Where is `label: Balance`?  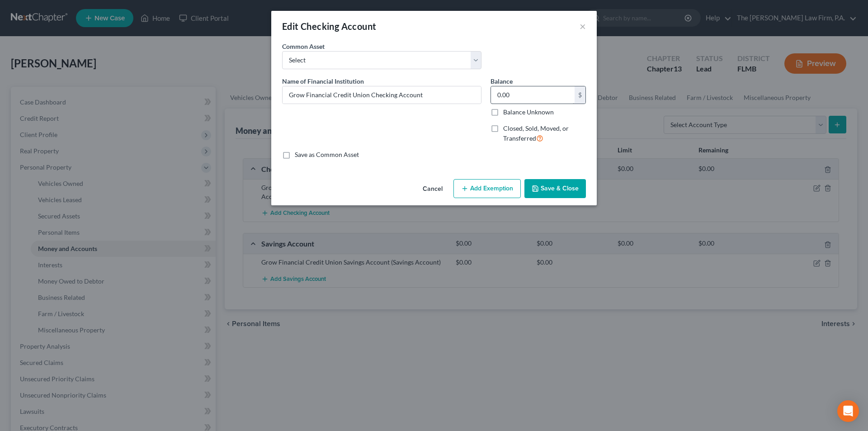
label: Balance is located at coordinates (502, 81).